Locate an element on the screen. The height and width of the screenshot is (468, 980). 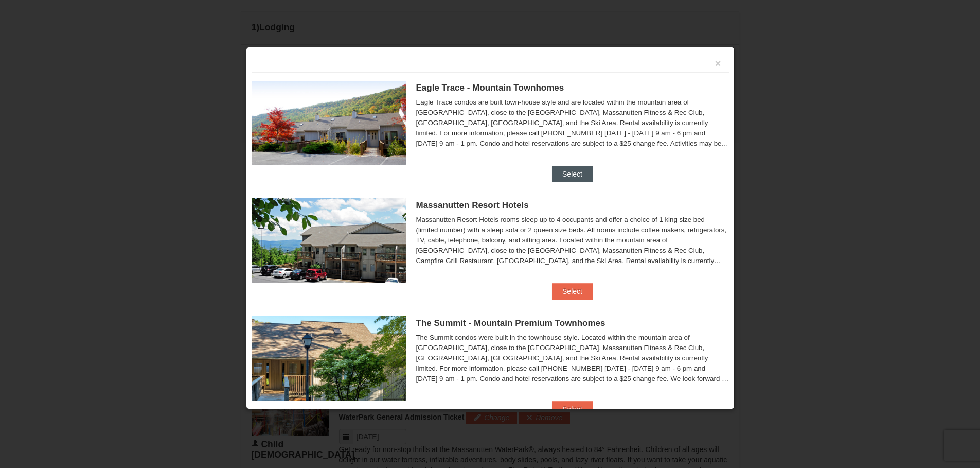
div: Massanutten Resort Hotels rooms sleep up to 4 occupants and offer a choice of 1 king size bed (li... is located at coordinates (573, 241).